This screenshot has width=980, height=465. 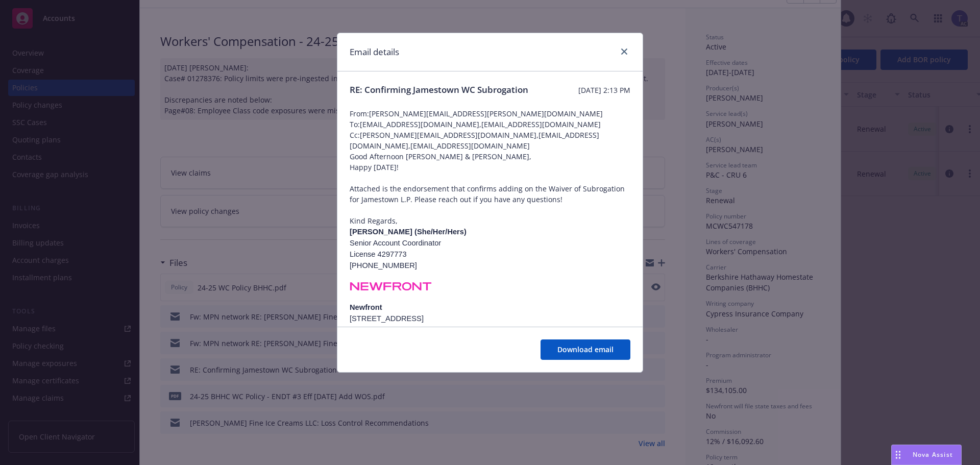 I want to click on button: Nova Assist, so click(x=927, y=455).